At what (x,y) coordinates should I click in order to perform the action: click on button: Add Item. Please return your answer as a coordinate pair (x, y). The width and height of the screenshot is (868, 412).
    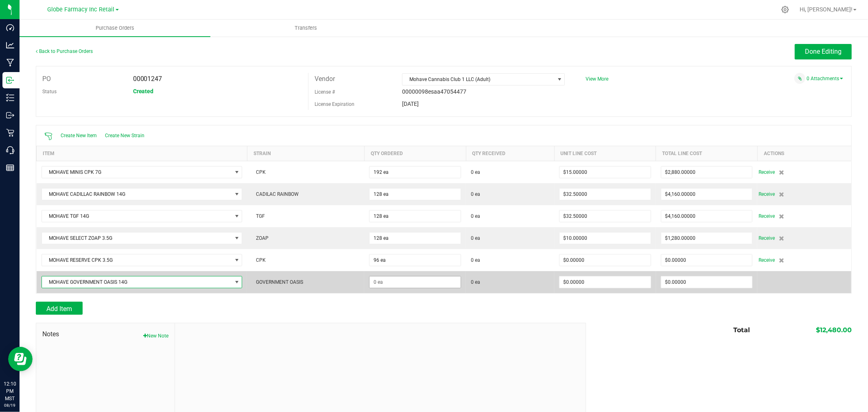
    Looking at the image, I should click on (59, 308).